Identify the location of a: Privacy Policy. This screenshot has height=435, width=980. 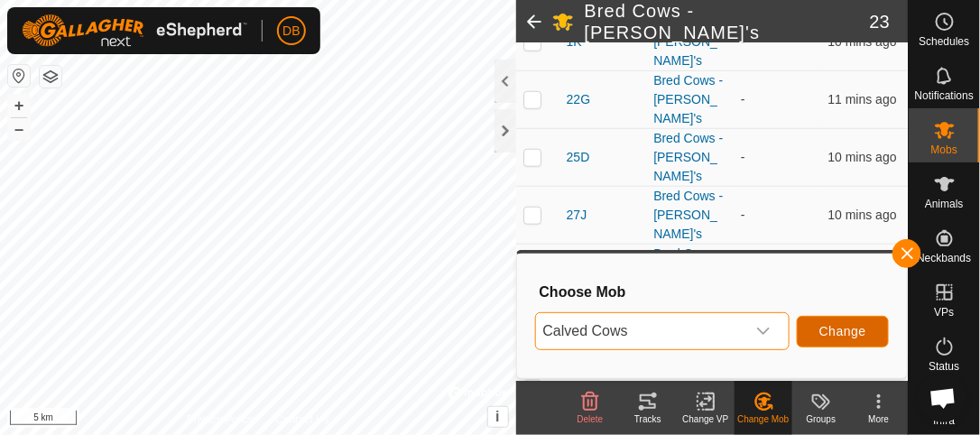
(220, 419).